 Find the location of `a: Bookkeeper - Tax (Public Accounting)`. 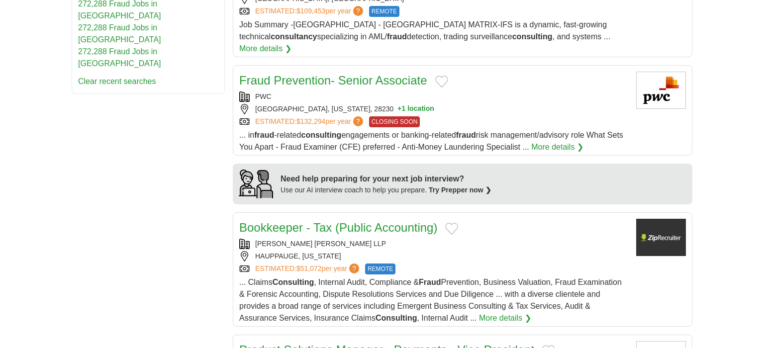

a: Bookkeeper - Tax (Public Accounting) is located at coordinates (338, 227).